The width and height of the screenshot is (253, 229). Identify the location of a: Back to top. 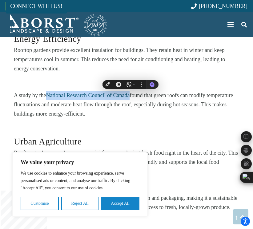
(240, 217).